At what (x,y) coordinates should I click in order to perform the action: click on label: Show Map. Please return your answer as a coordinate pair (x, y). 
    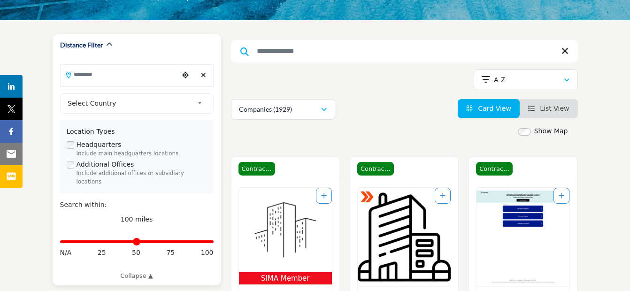
    Looking at the image, I should click on (551, 131).